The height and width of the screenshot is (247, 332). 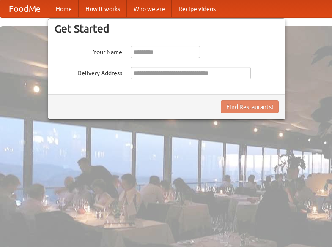 What do you see at coordinates (88, 51) in the screenshot?
I see `label: Your Name` at bounding box center [88, 51].